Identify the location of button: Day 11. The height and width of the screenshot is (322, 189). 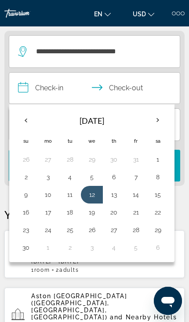
(70, 195).